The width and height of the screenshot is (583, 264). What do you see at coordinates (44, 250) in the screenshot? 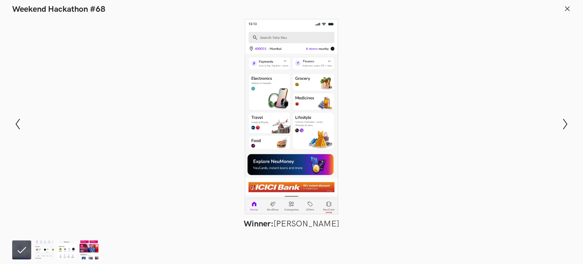
I see `img: TataNeu_-_Screen.png` at bounding box center [44, 250].